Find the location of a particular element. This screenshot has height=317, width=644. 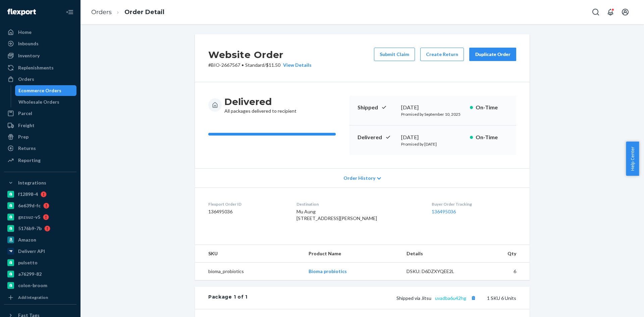

div: a76299-82 is located at coordinates (30, 274).